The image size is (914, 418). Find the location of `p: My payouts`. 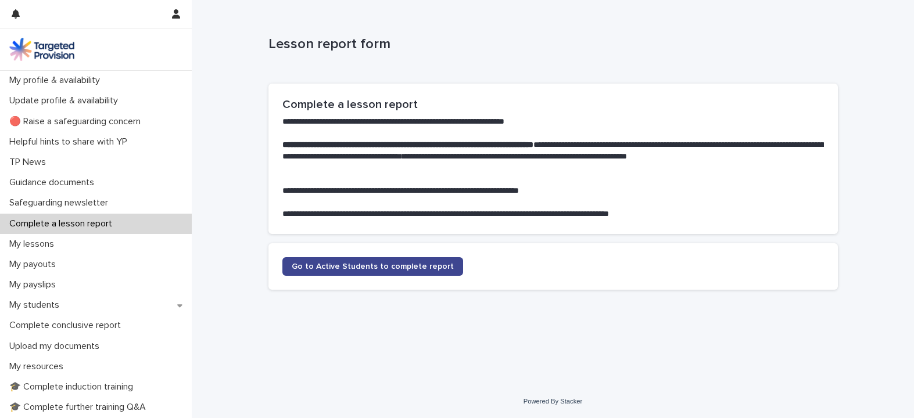

p: My payouts is located at coordinates (35, 264).